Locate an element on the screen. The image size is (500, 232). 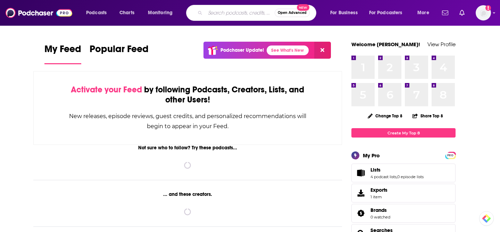
a: PRO is located at coordinates (451, 155).